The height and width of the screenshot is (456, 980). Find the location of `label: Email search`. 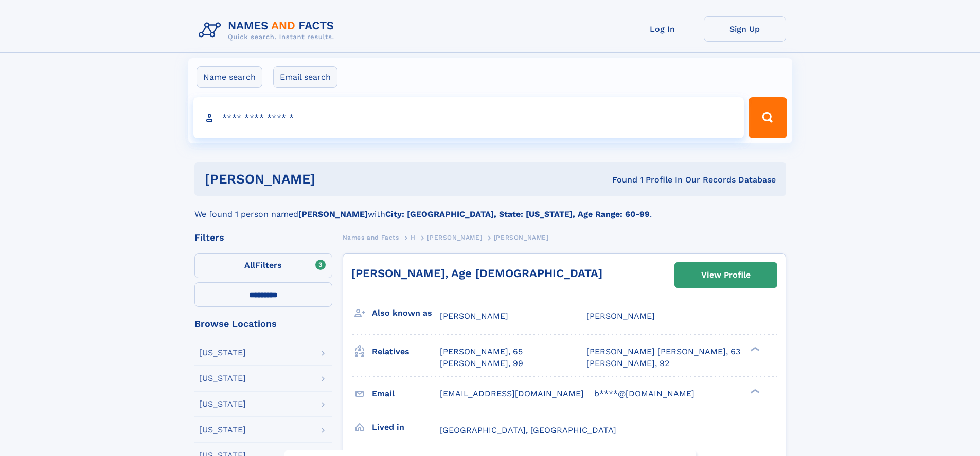

label: Email search is located at coordinates (305, 77).